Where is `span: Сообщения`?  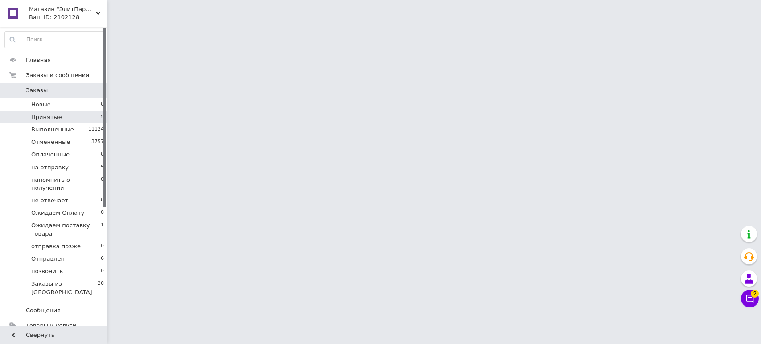 span: Сообщения is located at coordinates (43, 311).